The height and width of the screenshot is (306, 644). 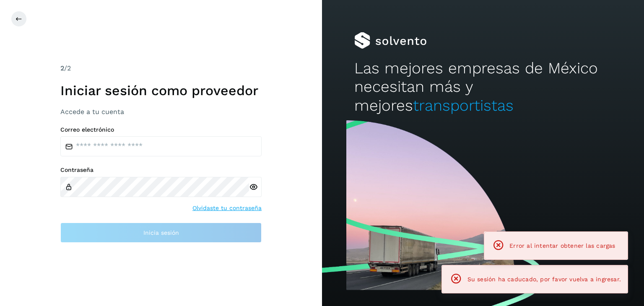 What do you see at coordinates (562, 246) in the screenshot?
I see `span: Error al intentar obtener las cargas` at bounding box center [562, 246].